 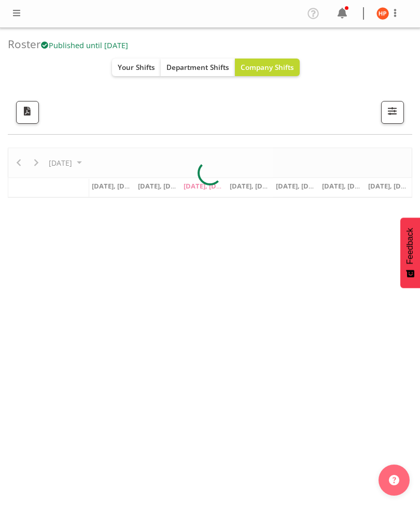 What do you see at coordinates (267, 67) in the screenshot?
I see `span: Company Shifts` at bounding box center [267, 67].